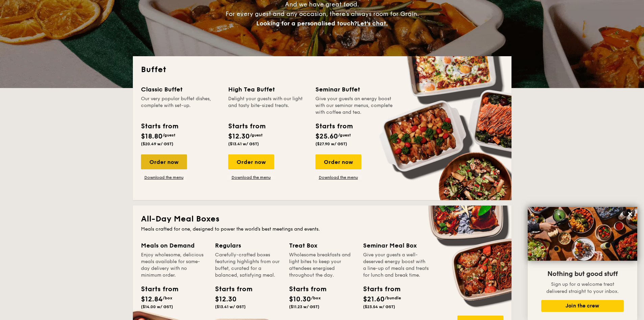 The width and height of the screenshot is (644, 320). I want to click on div: Seminar Meal Box, so click(396, 245).